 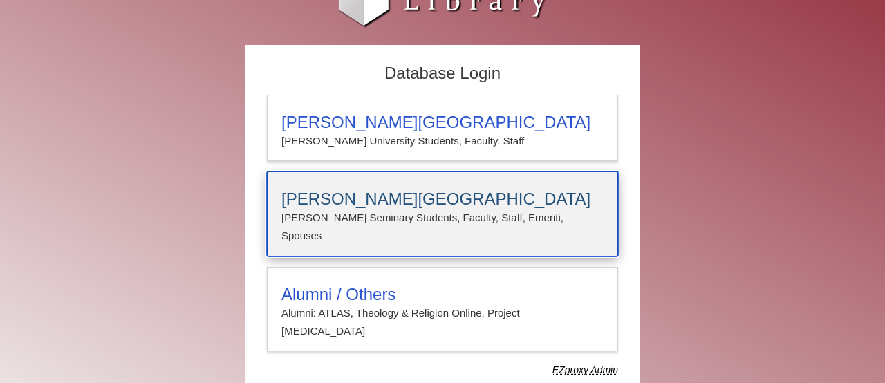 What do you see at coordinates (443, 295) in the screenshot?
I see `h3: Alumni / Others` at bounding box center [443, 295].